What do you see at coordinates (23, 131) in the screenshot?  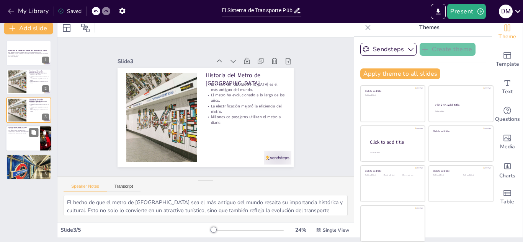 I see `p: Sistema de tarifas basado en zonas.` at bounding box center [23, 131].